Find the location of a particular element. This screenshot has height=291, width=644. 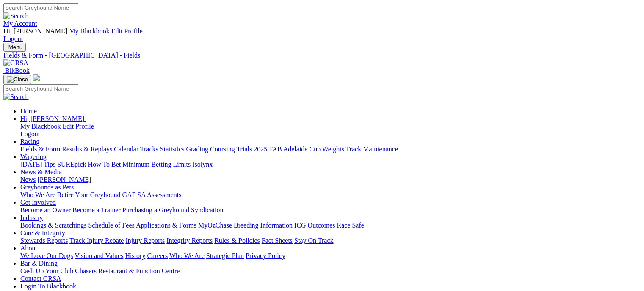

a: Fact Sheets is located at coordinates (277, 241).